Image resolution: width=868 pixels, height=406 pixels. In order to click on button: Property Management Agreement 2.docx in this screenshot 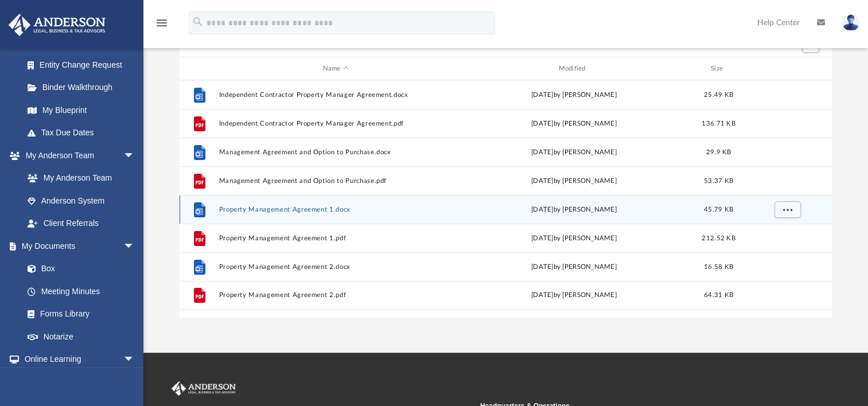, I will do `click(335, 267)`.